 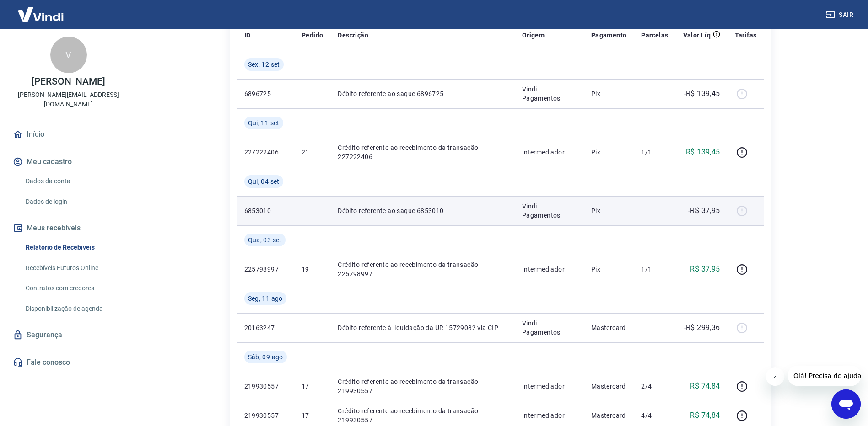 I want to click on p: R$ 37,95, so click(x=704, y=269).